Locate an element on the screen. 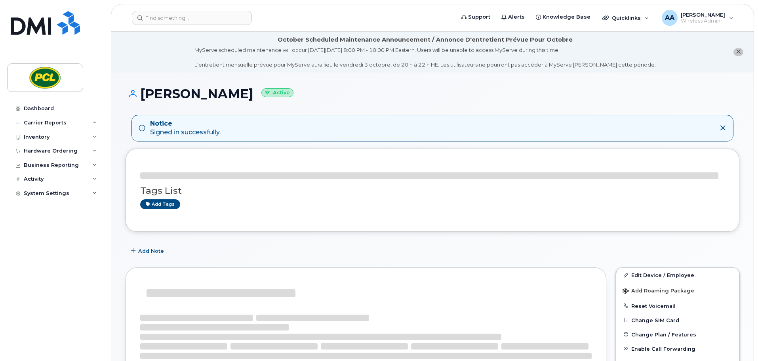 The width and height of the screenshot is (758, 361). small: Active is located at coordinates (277, 93).